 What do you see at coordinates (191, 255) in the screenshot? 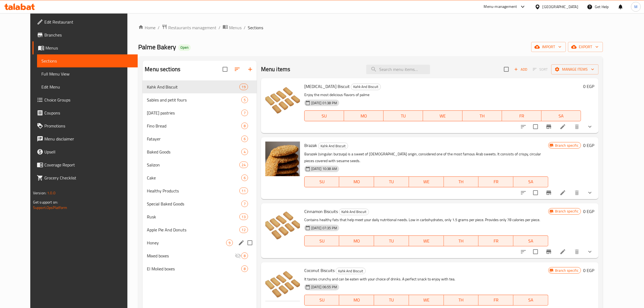
I see `span: Mixed boxes` at bounding box center [191, 255].